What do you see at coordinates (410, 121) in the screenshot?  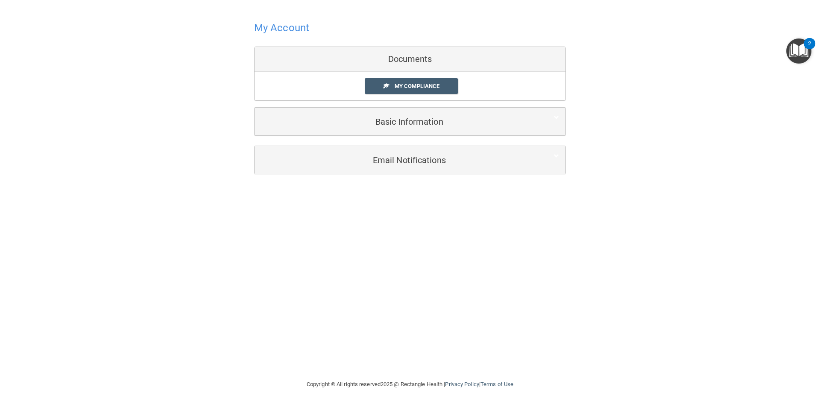 I see `a: Basic Information` at bounding box center [410, 121].